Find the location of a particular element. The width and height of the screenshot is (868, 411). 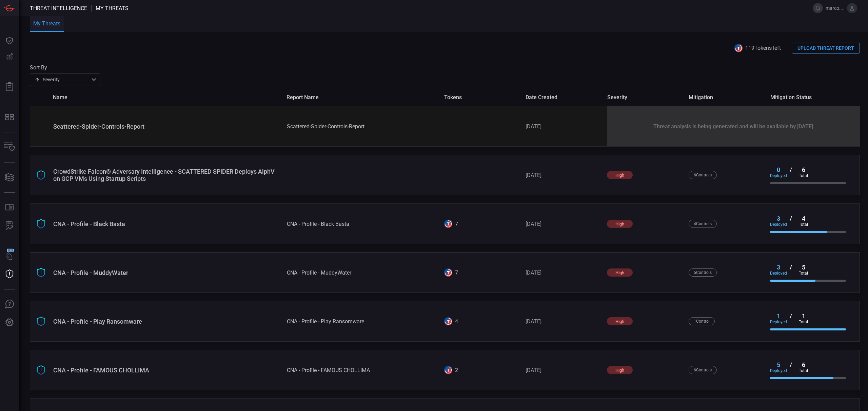

button: Preferences is located at coordinates (9, 323).